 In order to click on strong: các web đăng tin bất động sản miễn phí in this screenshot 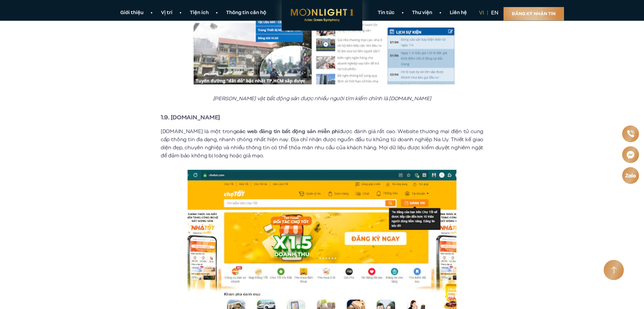, I will do `click(288, 132)`.